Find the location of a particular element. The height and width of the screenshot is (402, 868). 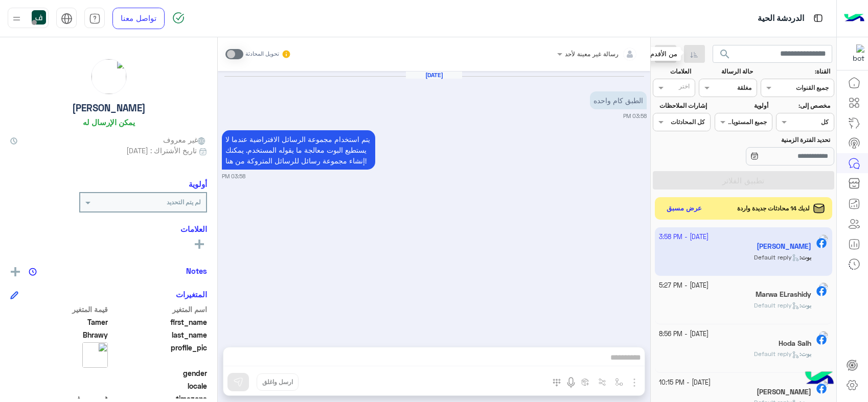

small: تحويل المحادثة is located at coordinates (262, 54).